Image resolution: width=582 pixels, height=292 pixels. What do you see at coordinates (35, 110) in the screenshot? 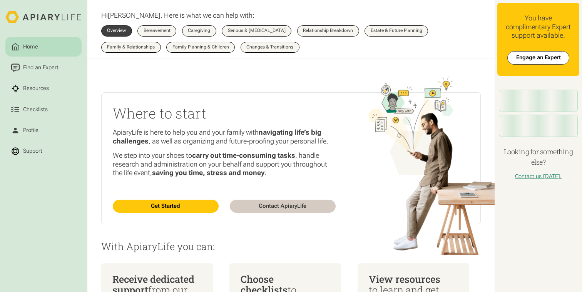
I see `div: Checklists` at bounding box center [35, 110].